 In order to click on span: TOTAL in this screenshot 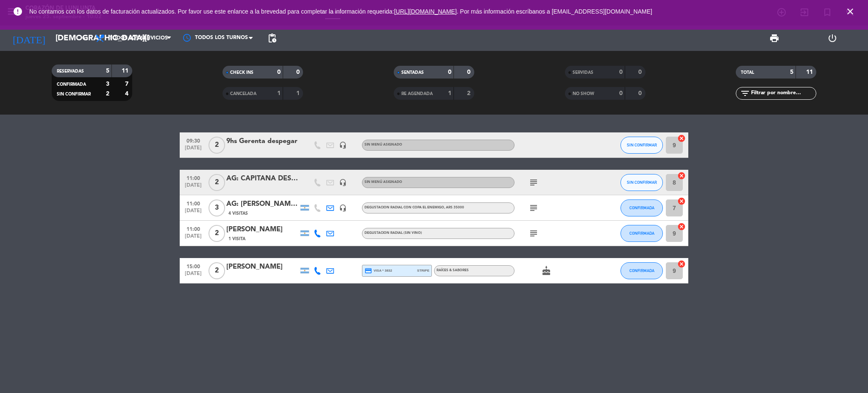, I will do `click(748, 73)`.